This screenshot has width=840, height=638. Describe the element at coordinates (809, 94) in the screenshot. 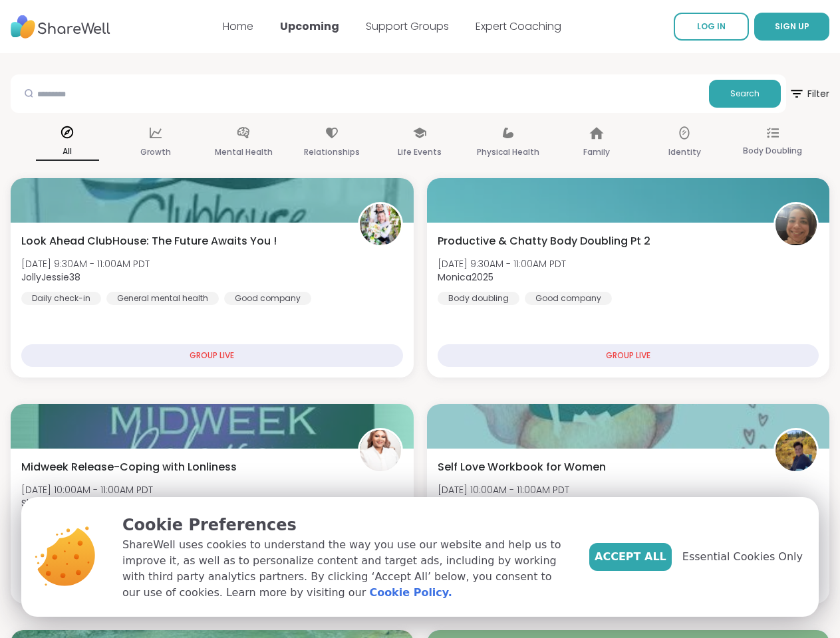

I see `button: Filter` at that location.